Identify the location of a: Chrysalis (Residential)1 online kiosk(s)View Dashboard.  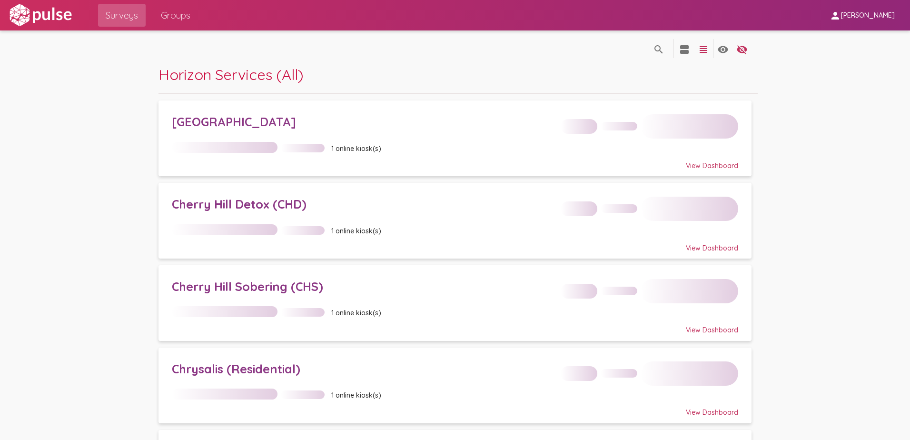
(455, 385).